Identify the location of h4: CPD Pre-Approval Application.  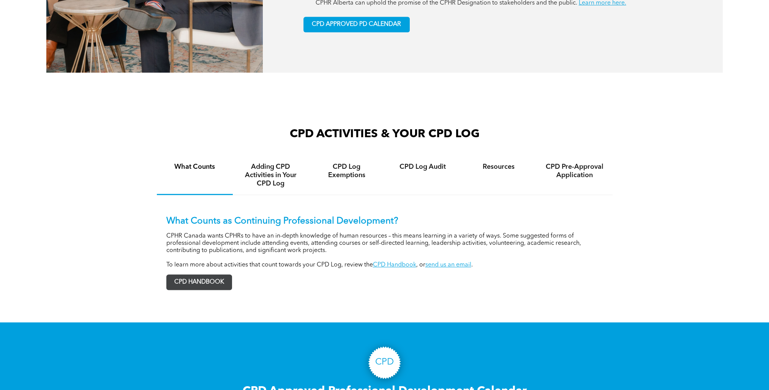
(574, 171).